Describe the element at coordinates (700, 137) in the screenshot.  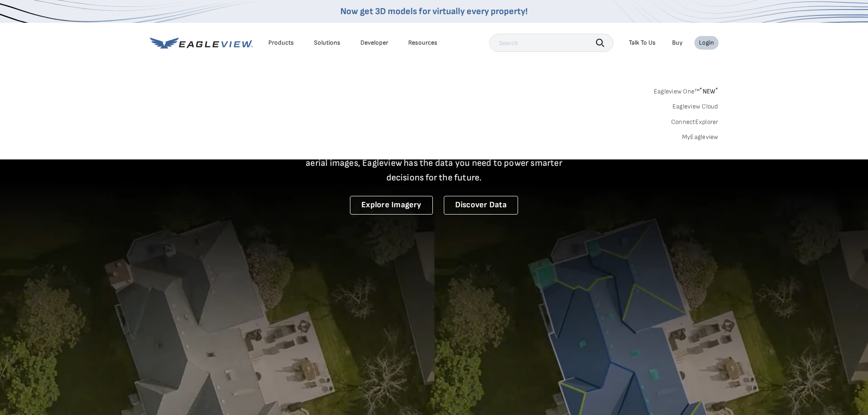
I see `a: MyEagleview` at that location.